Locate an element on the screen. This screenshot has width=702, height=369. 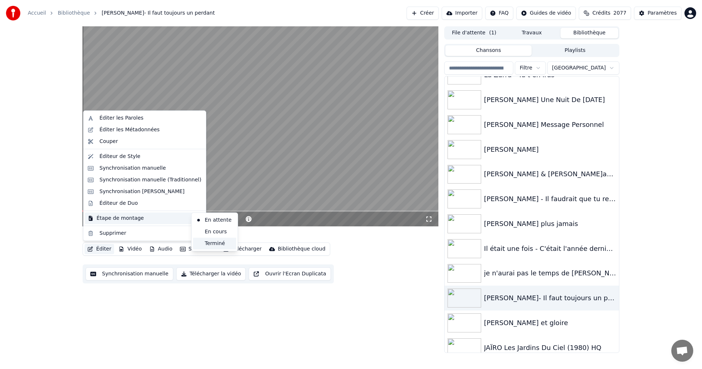
button: Éditer is located at coordinates (99, 249).